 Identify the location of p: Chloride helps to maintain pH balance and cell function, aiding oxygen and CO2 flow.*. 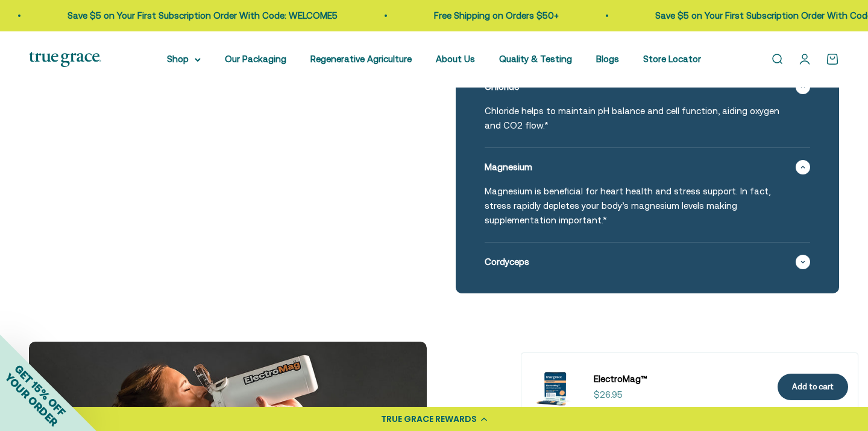
(640, 118).